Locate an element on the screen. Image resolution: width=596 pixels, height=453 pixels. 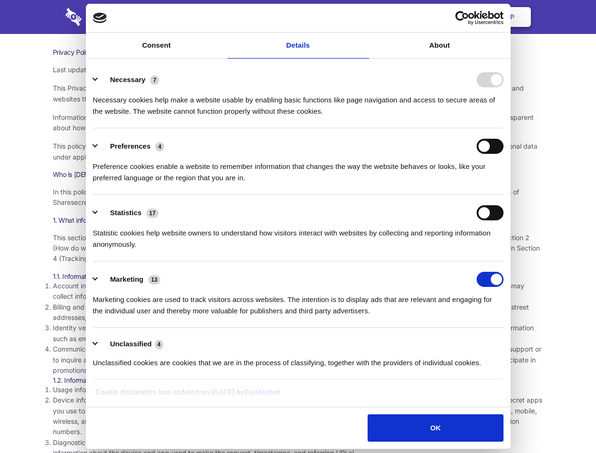
a: Contact is located at coordinates (405, 17).